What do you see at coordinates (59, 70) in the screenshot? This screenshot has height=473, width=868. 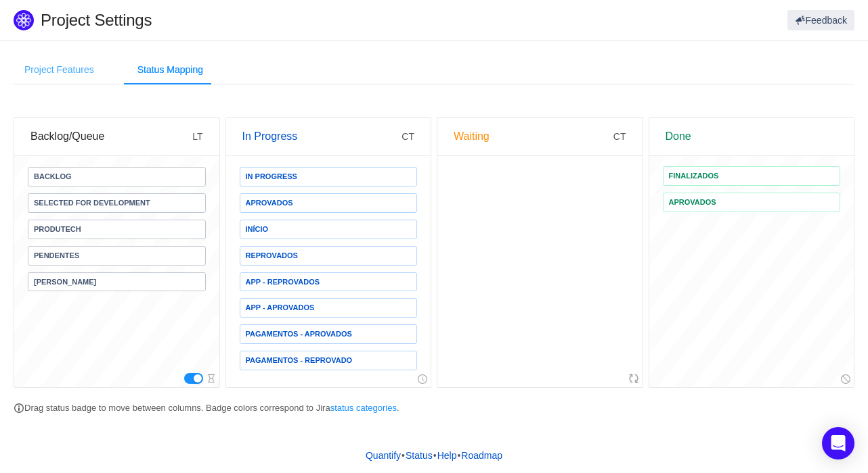 I see `div: Project Features` at bounding box center [59, 70].